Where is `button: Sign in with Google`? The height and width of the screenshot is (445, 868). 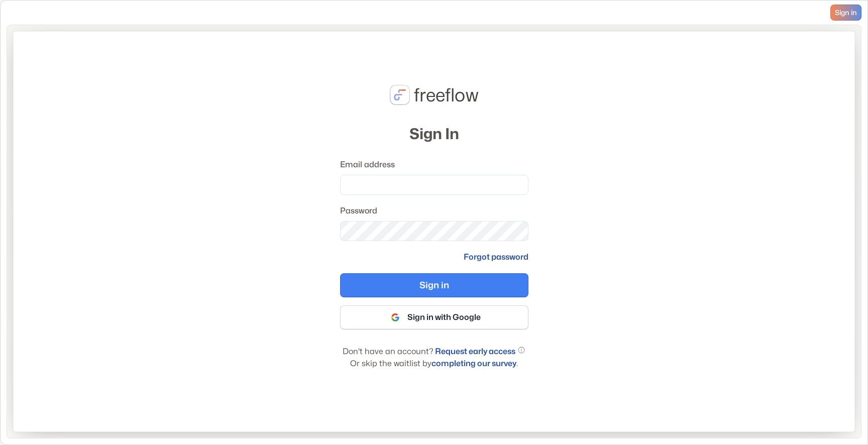 button: Sign in with Google is located at coordinates (434, 318).